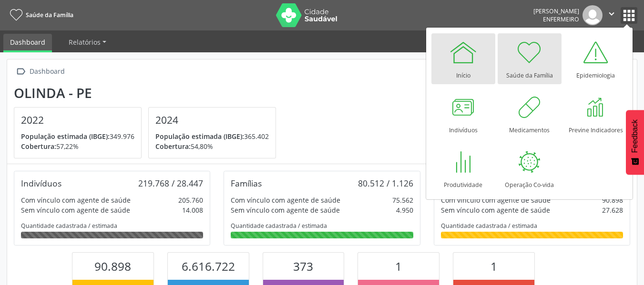 This screenshot has width=644, height=285. What do you see at coordinates (148, 93) in the screenshot?
I see `div: Olinda - PE` at bounding box center [148, 93].